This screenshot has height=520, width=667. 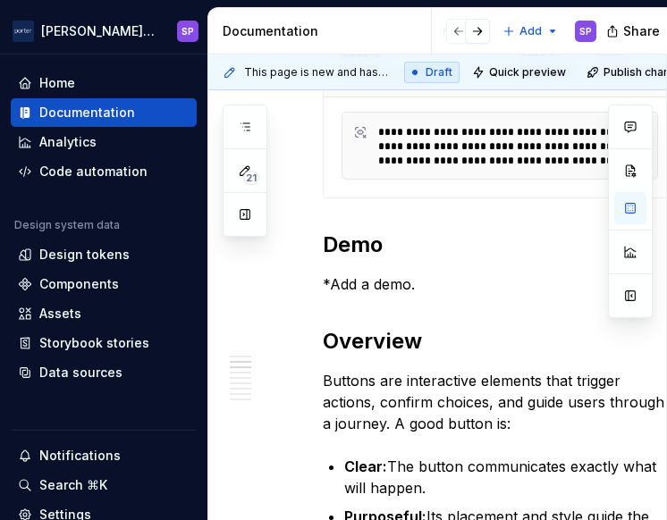 I want to click on button: Notifications, so click(x=104, y=456).